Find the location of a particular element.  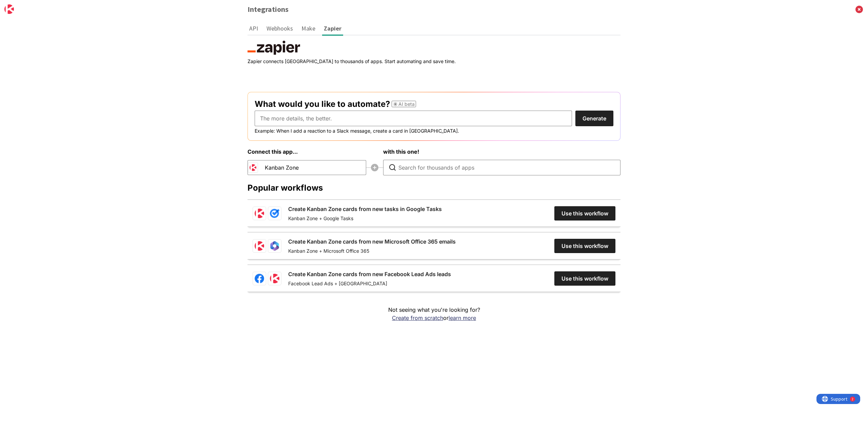

button: Make is located at coordinates (308, 28).